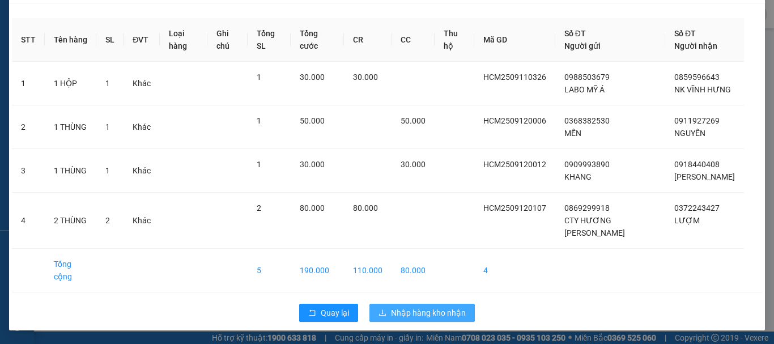 This screenshot has height=344, width=774. I want to click on span: 0859596643, so click(697, 77).